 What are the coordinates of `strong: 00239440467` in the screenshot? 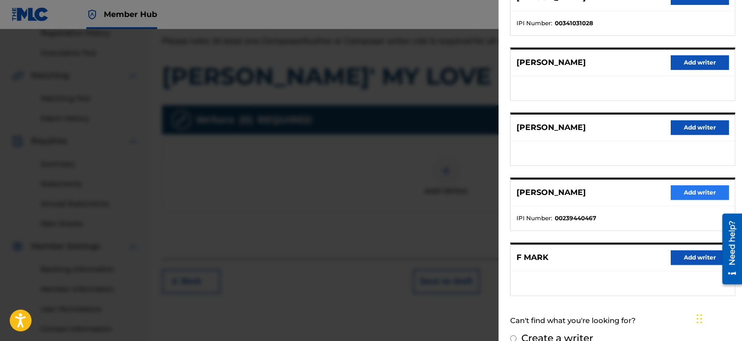 It's located at (575, 218).